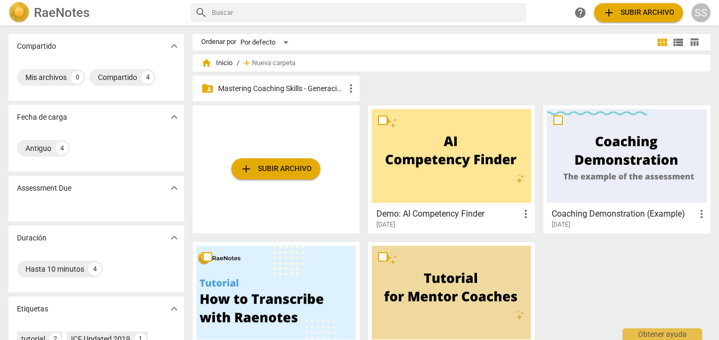 The height and width of the screenshot is (340, 719). What do you see at coordinates (46, 77) in the screenshot?
I see `div: Mis archivos` at bounding box center [46, 77].